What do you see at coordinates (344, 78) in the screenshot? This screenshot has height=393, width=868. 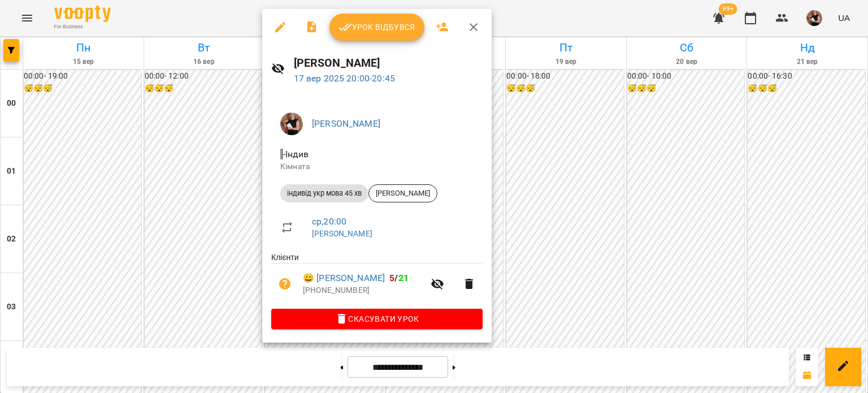 I see `a: 17 вер 2025 20:00-20:45` at bounding box center [344, 78].